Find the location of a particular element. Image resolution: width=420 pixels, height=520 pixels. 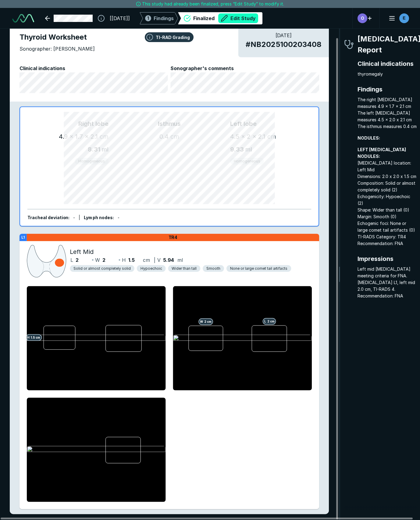

div: 1Findings is located at coordinates (159, 18).